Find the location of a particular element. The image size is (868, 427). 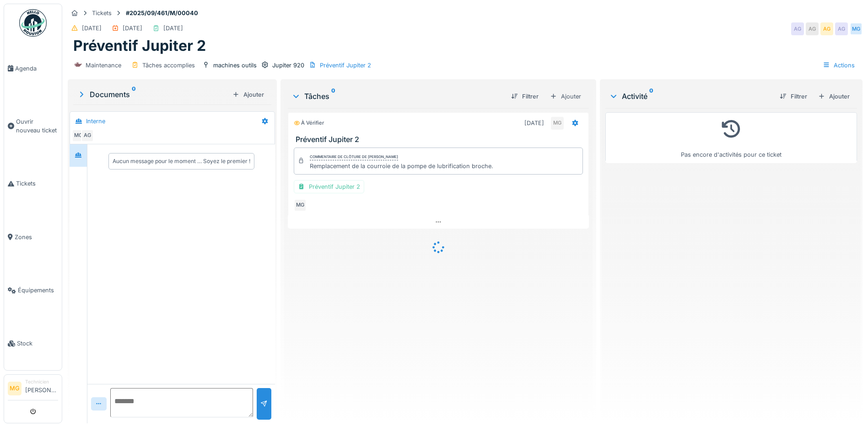

div: Tâches is located at coordinates (398, 96).